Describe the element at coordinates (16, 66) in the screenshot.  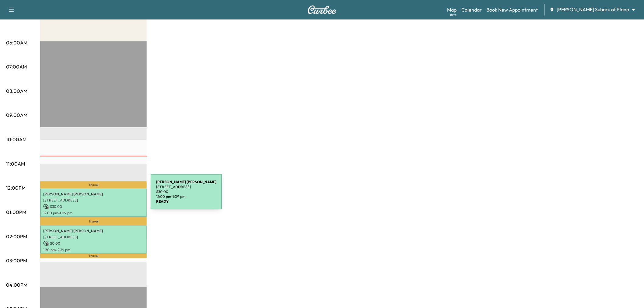
I see `p: 07:00AM` at that location.